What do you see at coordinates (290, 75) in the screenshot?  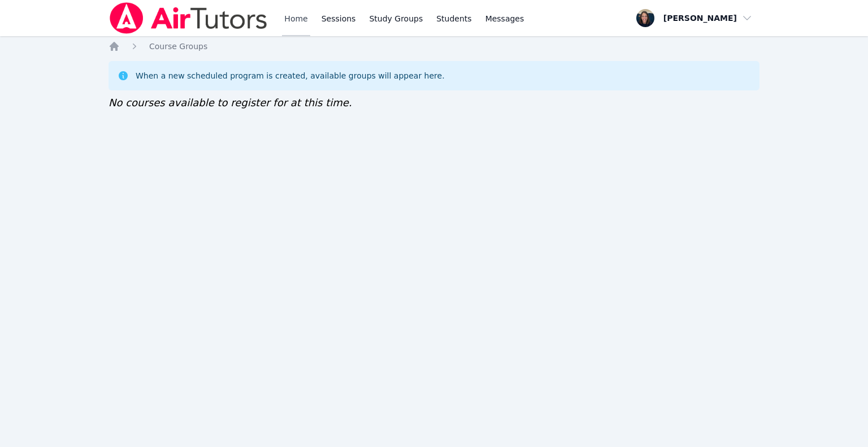 I see `div: When a new scheduled program is created, available groups will appear here.` at bounding box center [290, 75].